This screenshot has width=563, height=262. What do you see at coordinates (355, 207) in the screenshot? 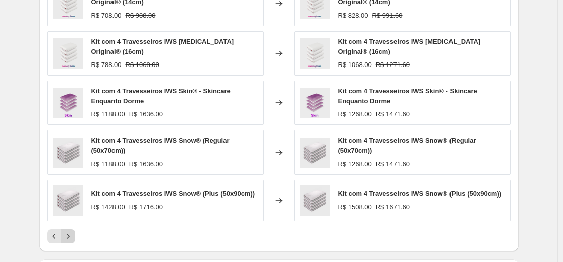
I see `div: R$ 1508.00` at bounding box center [355, 207].